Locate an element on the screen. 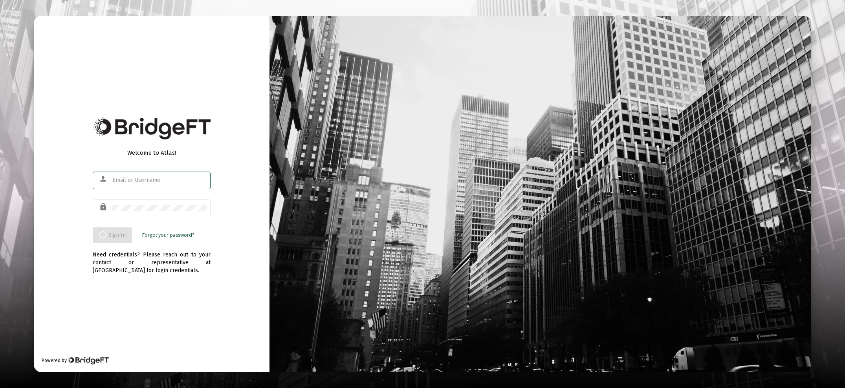 The image size is (845, 388). mat-icon: person is located at coordinates (104, 179).